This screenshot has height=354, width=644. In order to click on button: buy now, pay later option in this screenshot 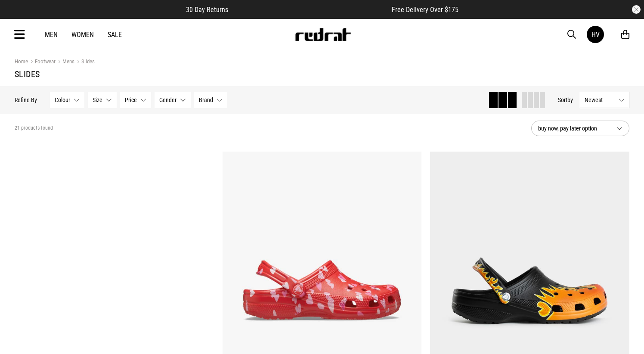, I will do `click(580, 129)`.